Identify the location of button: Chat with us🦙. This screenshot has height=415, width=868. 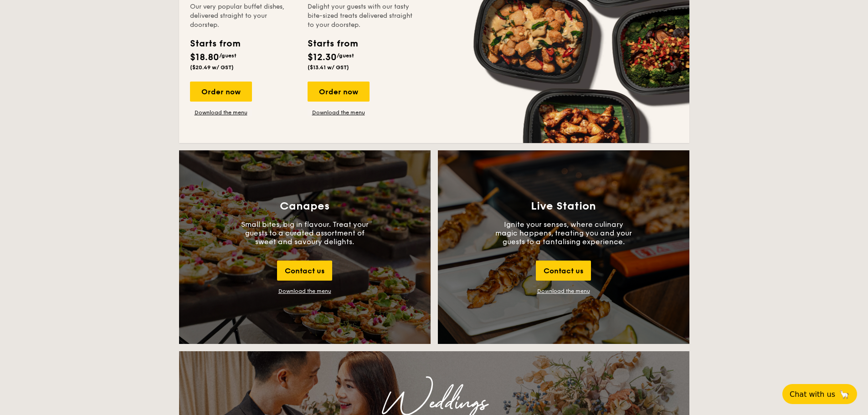
(819, 394).